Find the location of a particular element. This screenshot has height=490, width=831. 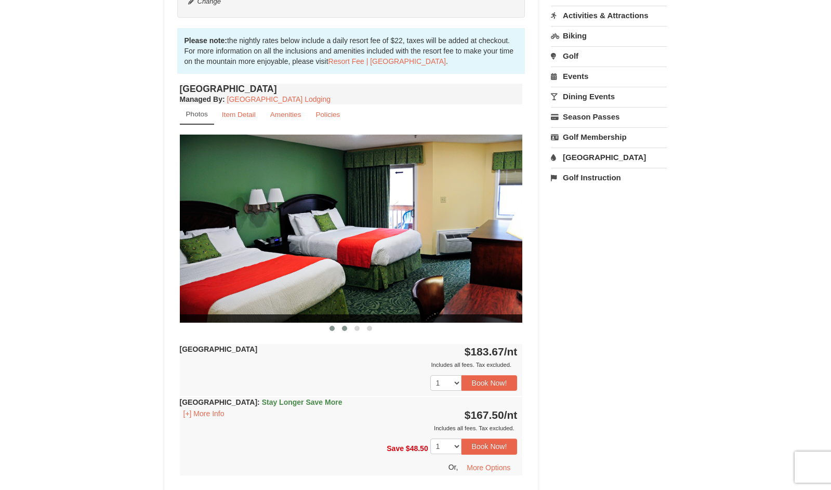

span: Save is located at coordinates (395, 448).